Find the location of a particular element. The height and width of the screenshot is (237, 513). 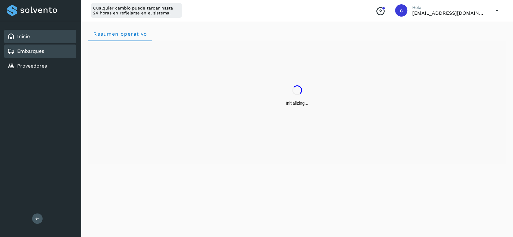

p: cavila@niagarawater.com is located at coordinates (449, 13).